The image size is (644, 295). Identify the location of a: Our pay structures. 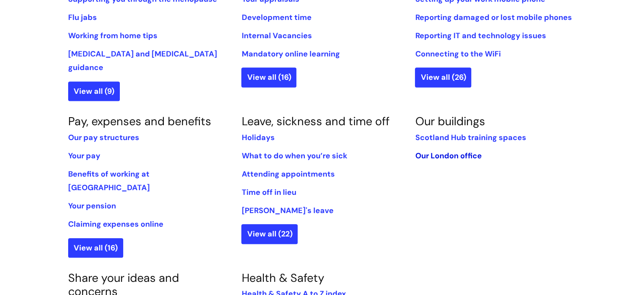
(104, 137).